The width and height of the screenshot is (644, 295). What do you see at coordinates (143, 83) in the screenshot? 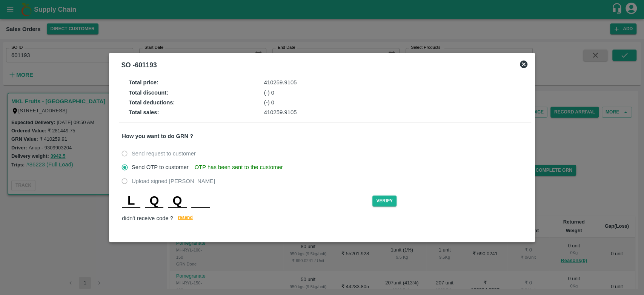
I see `strong: Total price :` at bounding box center [143, 83].